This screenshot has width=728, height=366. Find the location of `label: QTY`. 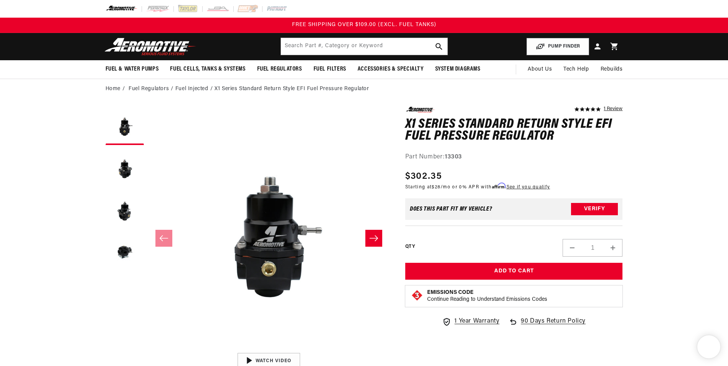

label: QTY is located at coordinates (410, 247).